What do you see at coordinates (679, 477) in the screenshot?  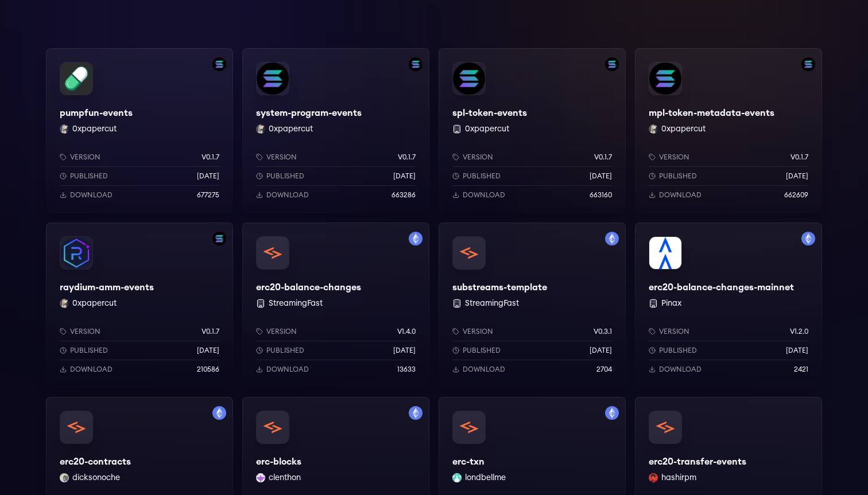 I see `button: hashirpm` at bounding box center [679, 477].